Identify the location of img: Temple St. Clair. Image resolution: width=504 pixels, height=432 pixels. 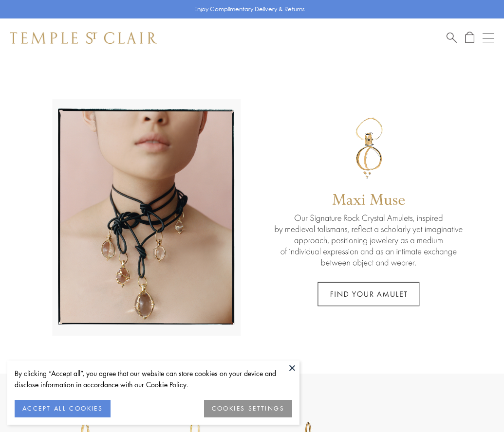
(83, 38).